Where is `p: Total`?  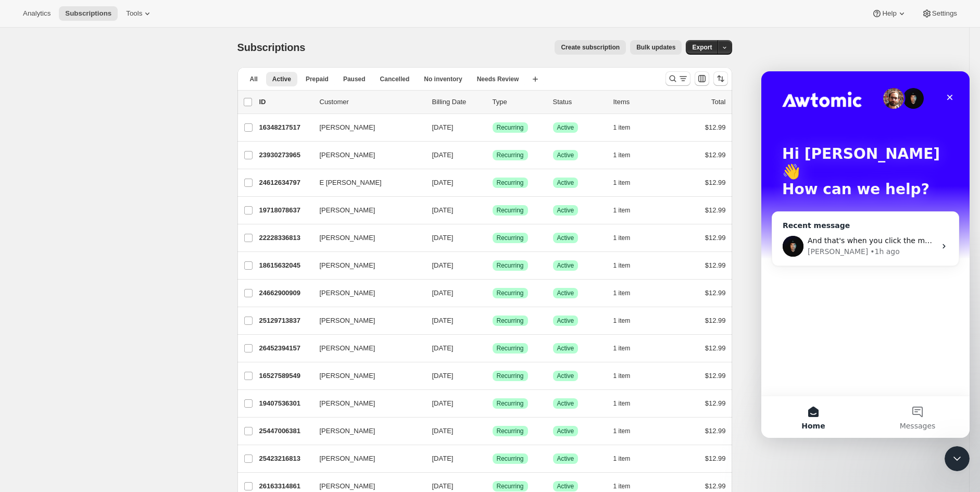
p: Total is located at coordinates (718, 102).